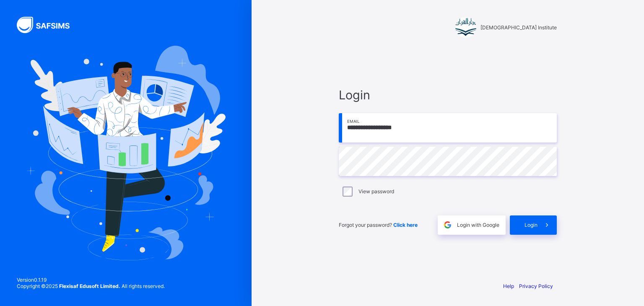  Describe the element at coordinates (448, 225) in the screenshot. I see `img: google.396cfc9801f0270233282035f929180a.svg` at that location.